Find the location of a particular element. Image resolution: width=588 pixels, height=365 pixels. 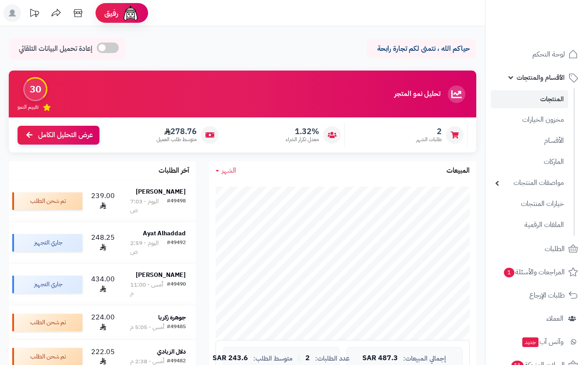

td: 239.00 is located at coordinates (103, 201).